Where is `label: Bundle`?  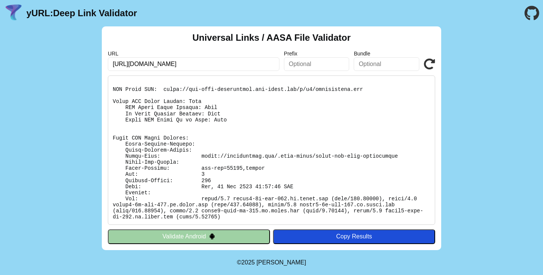 label: Bundle is located at coordinates (386, 54).